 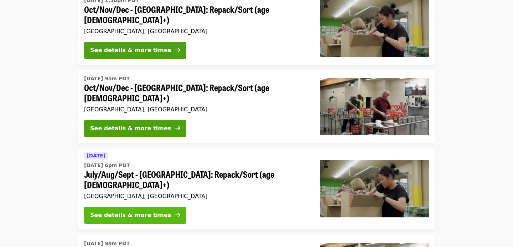 What do you see at coordinates (375, 107) in the screenshot?
I see `img: Oct/Nov/Dec - Portland: Repack/Sort (age 16+) organized by Oregon Food Bank` at bounding box center [375, 107].